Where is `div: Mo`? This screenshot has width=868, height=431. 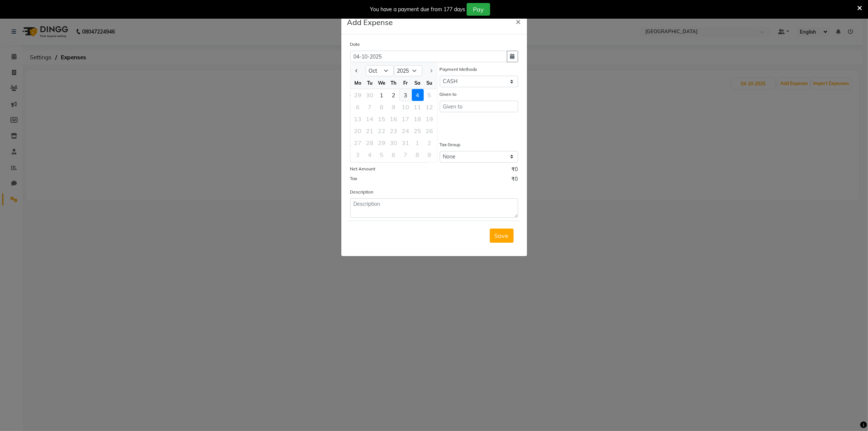 div: Mo is located at coordinates (358, 83).